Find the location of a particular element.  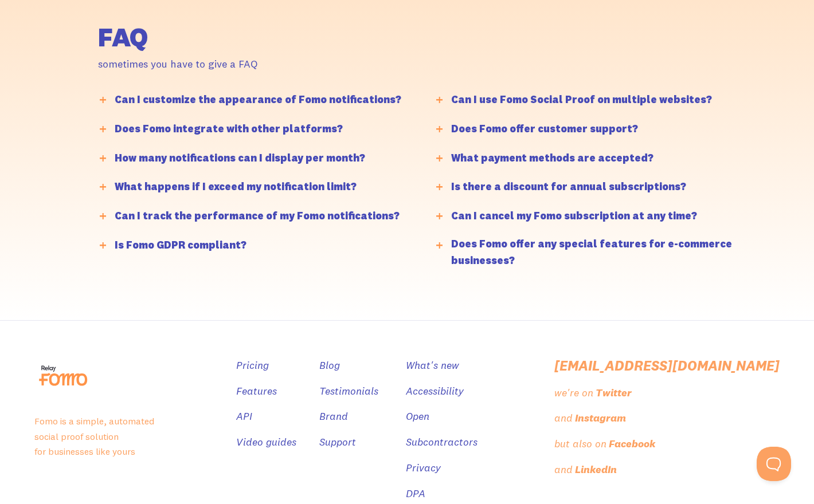

a: Accessibility is located at coordinates (435, 391).